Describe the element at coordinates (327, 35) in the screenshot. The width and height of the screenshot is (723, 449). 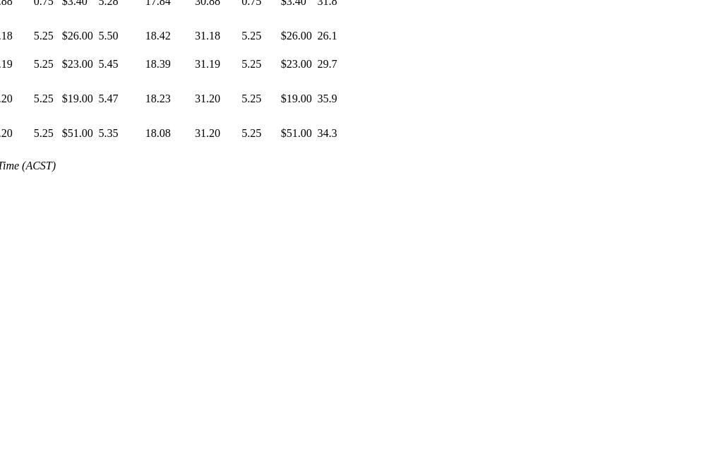
I see `span: 26.1` at that location.